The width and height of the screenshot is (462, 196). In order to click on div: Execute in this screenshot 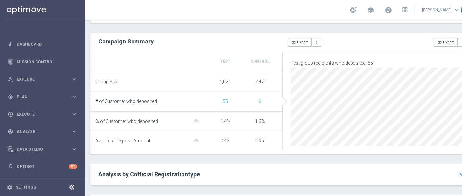, I will do `click(39, 114)`.